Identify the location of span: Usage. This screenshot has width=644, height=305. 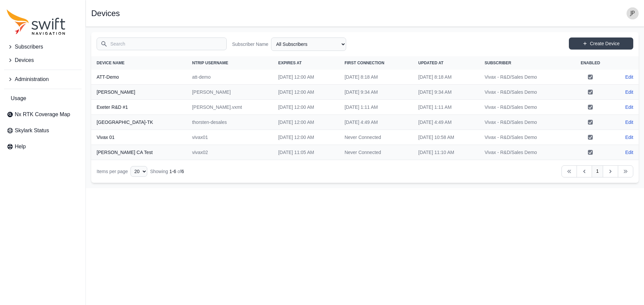
(19, 98).